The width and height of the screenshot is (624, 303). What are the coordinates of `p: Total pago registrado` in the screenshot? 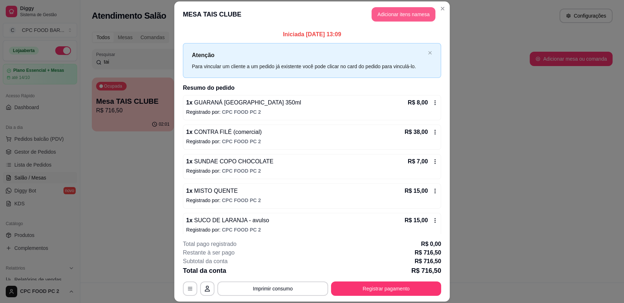 It's located at (209, 244).